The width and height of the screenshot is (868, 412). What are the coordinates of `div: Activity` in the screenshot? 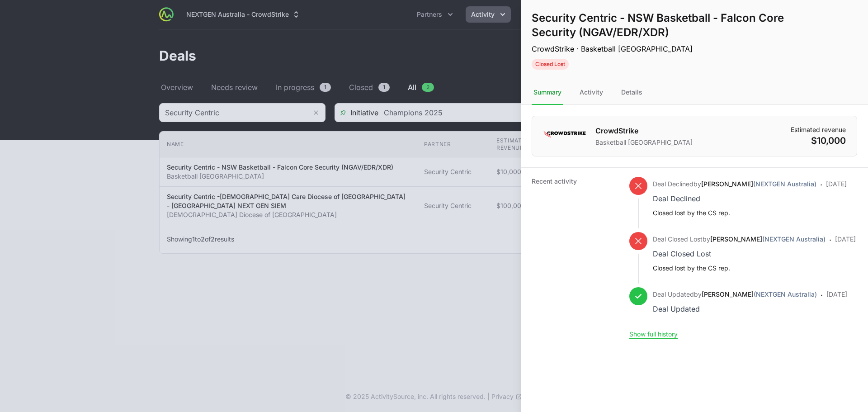 It's located at (591, 92).